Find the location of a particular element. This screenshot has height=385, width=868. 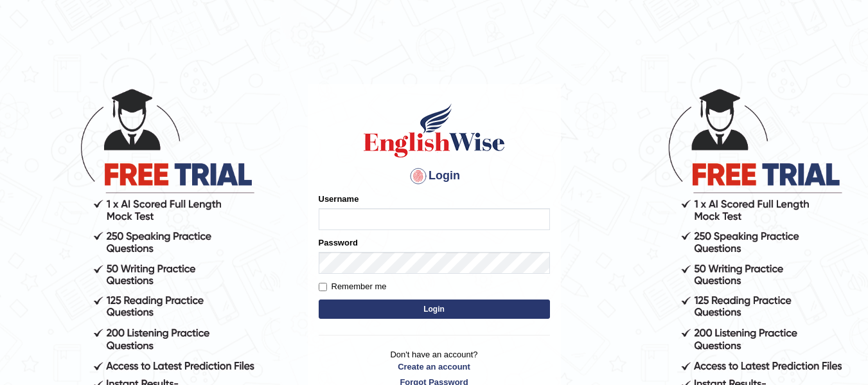

label: Remember me is located at coordinates (353, 286).